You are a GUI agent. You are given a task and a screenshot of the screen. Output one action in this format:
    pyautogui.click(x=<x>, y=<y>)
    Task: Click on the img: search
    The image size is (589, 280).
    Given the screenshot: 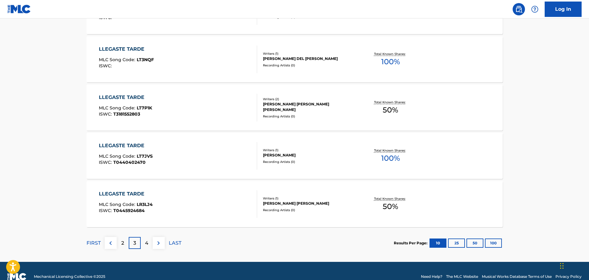 What is the action you would take?
    pyautogui.click(x=519, y=9)
    